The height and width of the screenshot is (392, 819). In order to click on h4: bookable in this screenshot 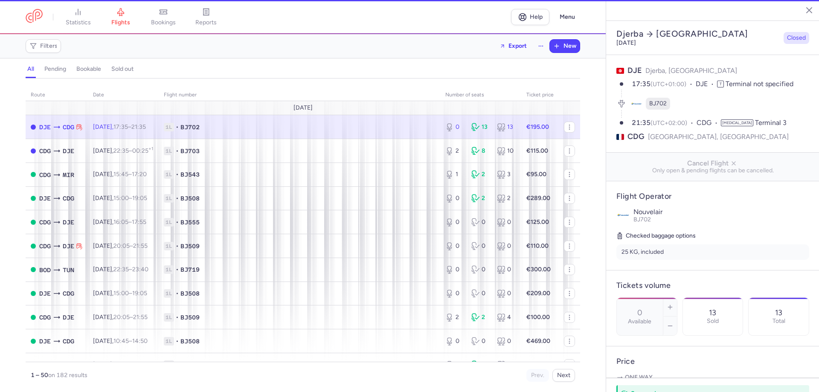, I will do `click(89, 69)`.